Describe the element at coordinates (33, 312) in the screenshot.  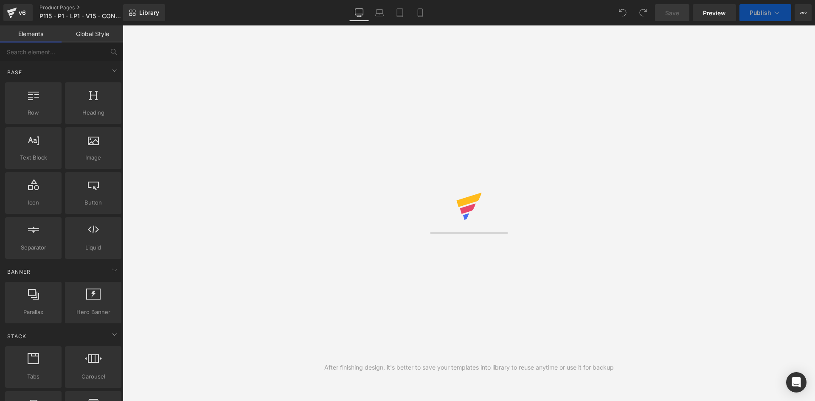
I see `span: Parallax` at that location.